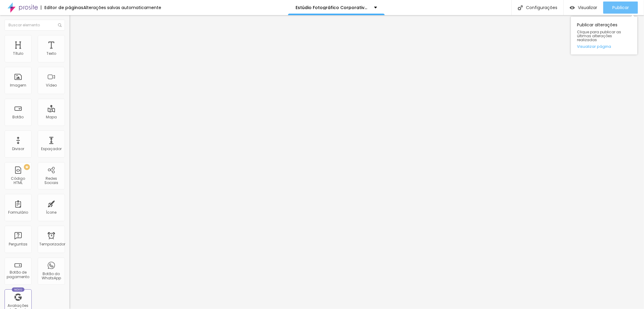 The width and height of the screenshot is (644, 309). Describe the element at coordinates (587, 8) in the screenshot. I see `font: Visualizar` at that location.